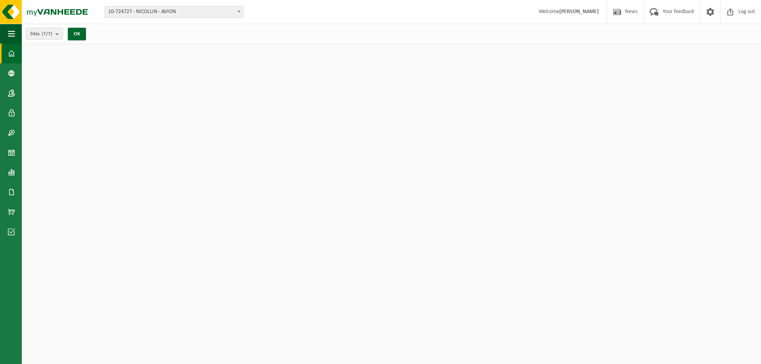 The width and height of the screenshot is (761, 364). I want to click on span: 10-724727 - NICOLLIN - AVION, so click(174, 12).